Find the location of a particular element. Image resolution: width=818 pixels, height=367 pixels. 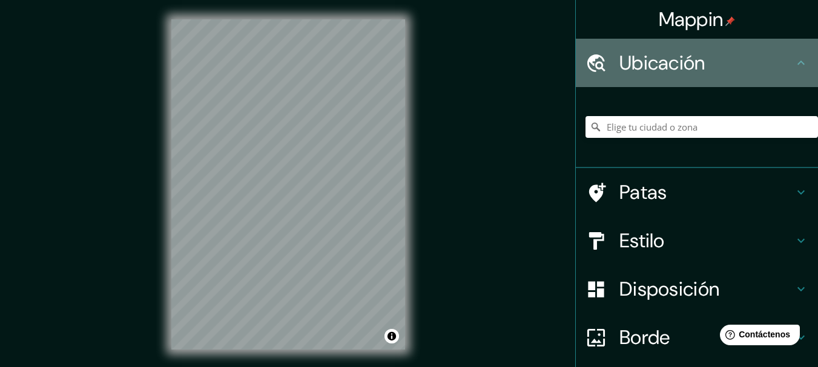

font: Estilo is located at coordinates (642, 241).